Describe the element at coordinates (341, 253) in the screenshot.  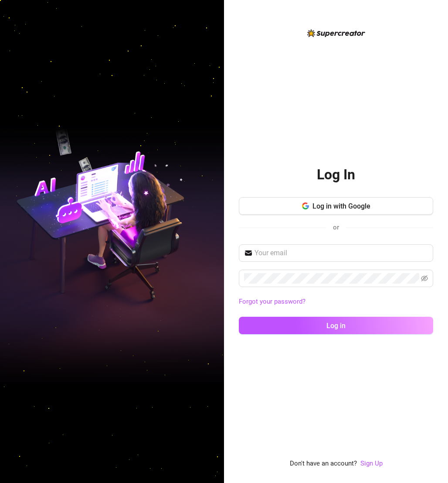
I see `input: Your email` at that location.